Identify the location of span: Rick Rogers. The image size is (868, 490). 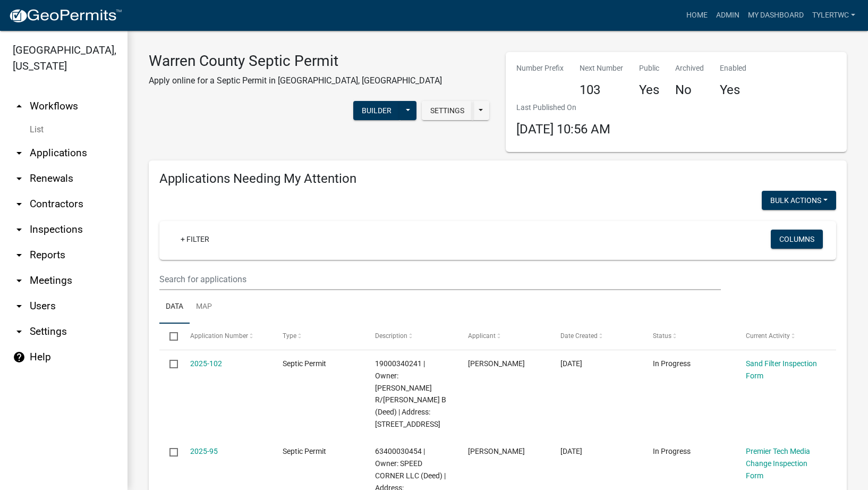
(496, 451).